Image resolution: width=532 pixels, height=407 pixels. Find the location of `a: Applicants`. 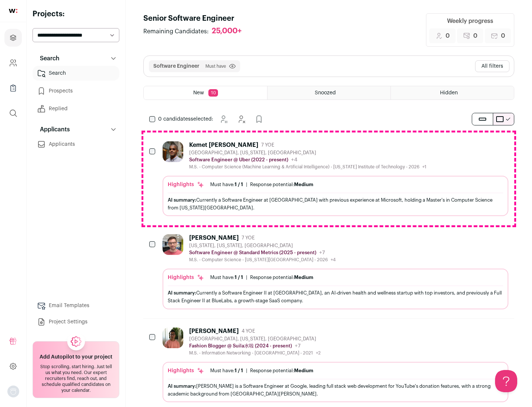

a: Applicants is located at coordinates (75, 144).